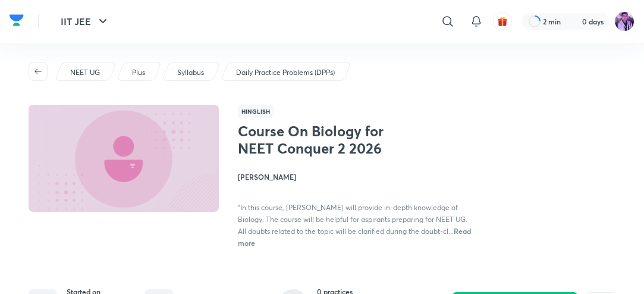 The image size is (644, 294). I want to click on a: Plus, so click(138, 73).